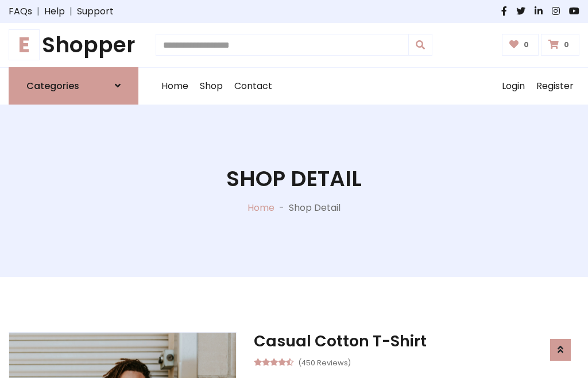 This screenshot has height=378, width=588. Describe the element at coordinates (73, 45) in the screenshot. I see `h1: Shopper` at that location.